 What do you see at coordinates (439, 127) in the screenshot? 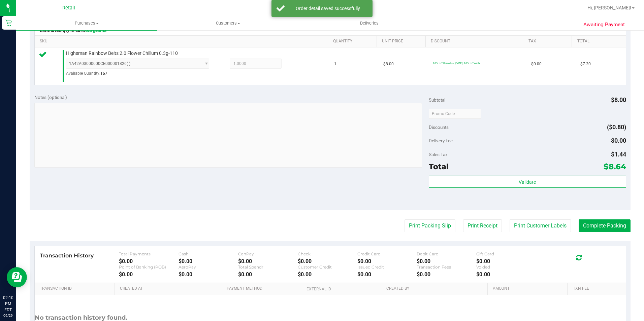
I see `span: Discounts` at bounding box center [439, 127].